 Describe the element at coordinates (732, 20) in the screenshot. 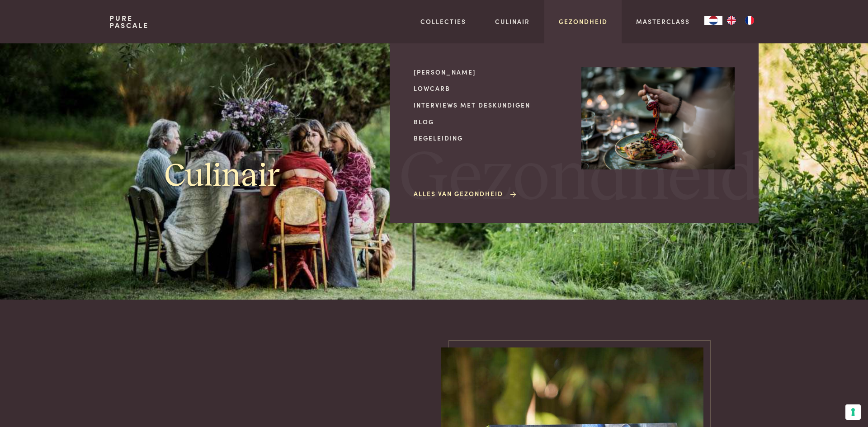

I see `aside: Language selected: Nederlands` at that location.